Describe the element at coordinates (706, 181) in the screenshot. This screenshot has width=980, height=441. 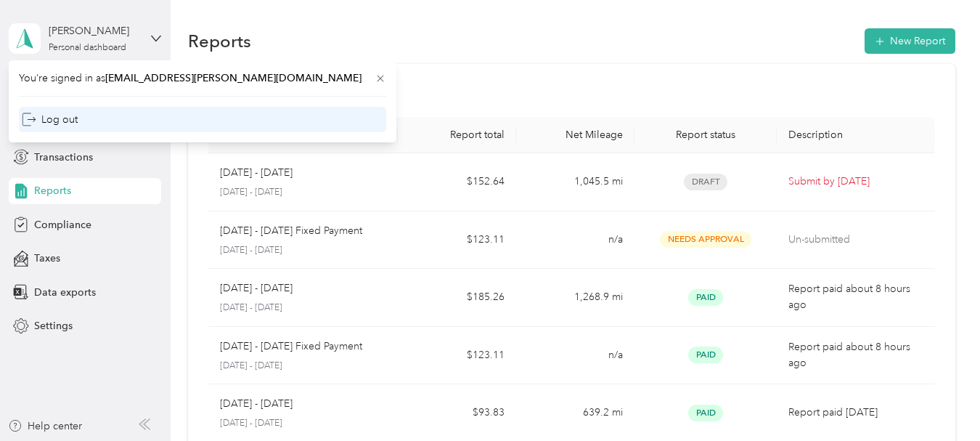
I see `span: Draft` at that location.